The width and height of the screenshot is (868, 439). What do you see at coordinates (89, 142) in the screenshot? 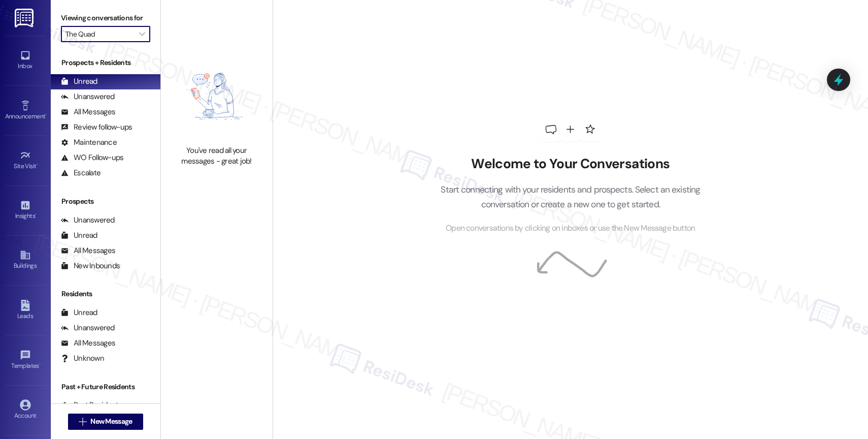
I see `div: Maintenance` at bounding box center [89, 142].